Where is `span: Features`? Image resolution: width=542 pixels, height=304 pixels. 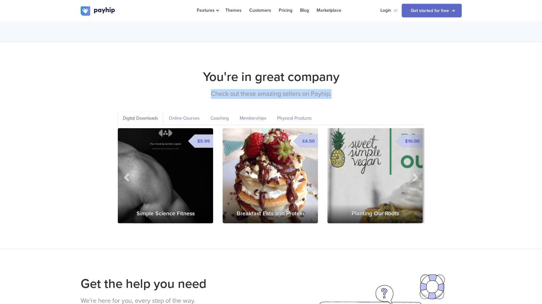
span: Features is located at coordinates (207, 10).